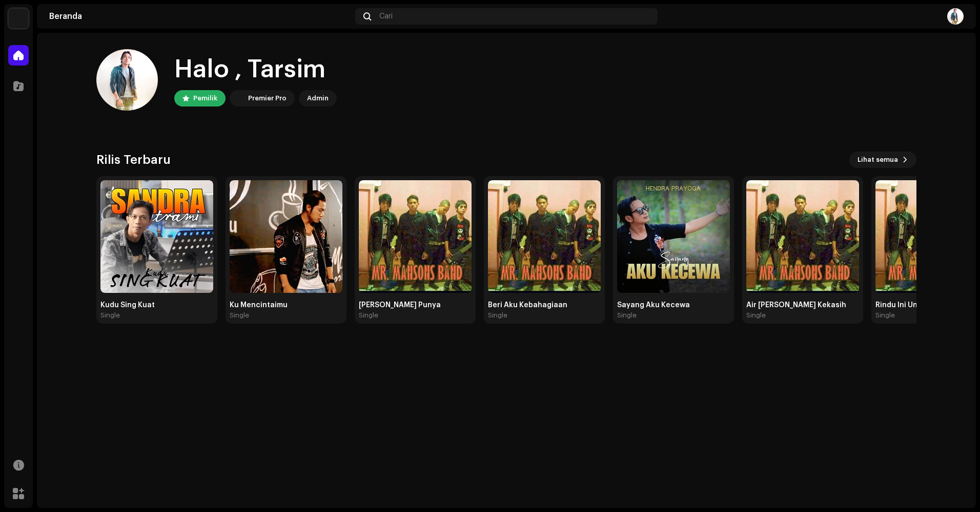 Image resolution: width=980 pixels, height=512 pixels. What do you see at coordinates (674, 305) in the screenshot?
I see `div: Sayang Aku Kecewa` at bounding box center [674, 305].